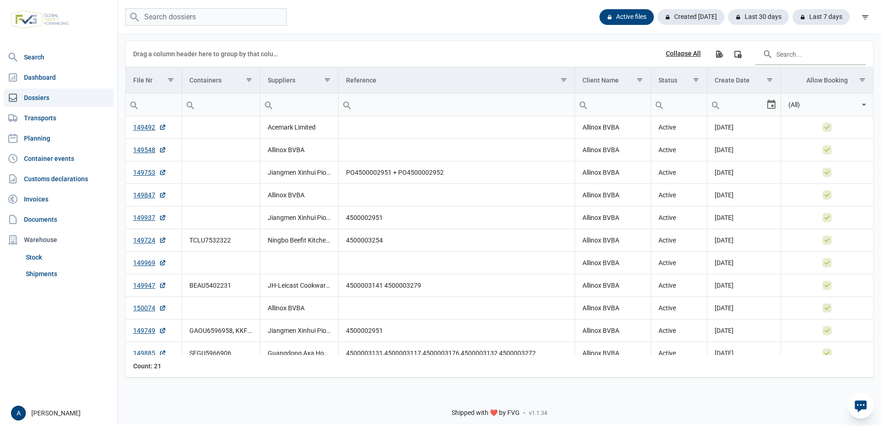 This screenshot has width=881, height=426. Describe the element at coordinates (150, 217) in the screenshot. I see `a: 149937` at that location.